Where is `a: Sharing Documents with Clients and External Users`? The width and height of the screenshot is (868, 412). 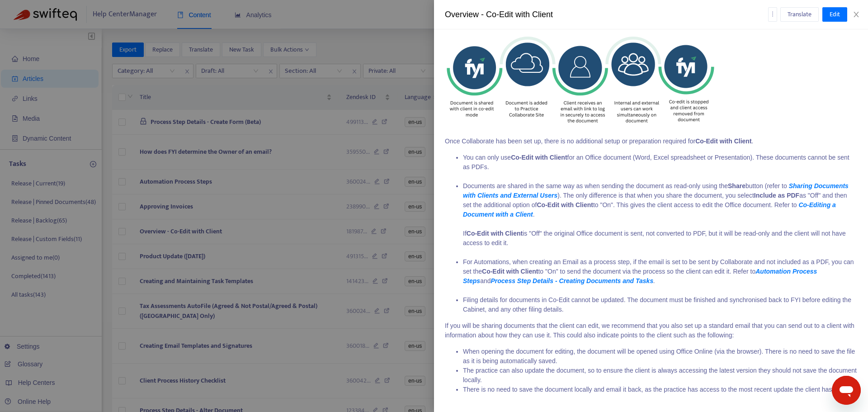
a: Sharing Documents with Clients and External Users is located at coordinates (655, 190).